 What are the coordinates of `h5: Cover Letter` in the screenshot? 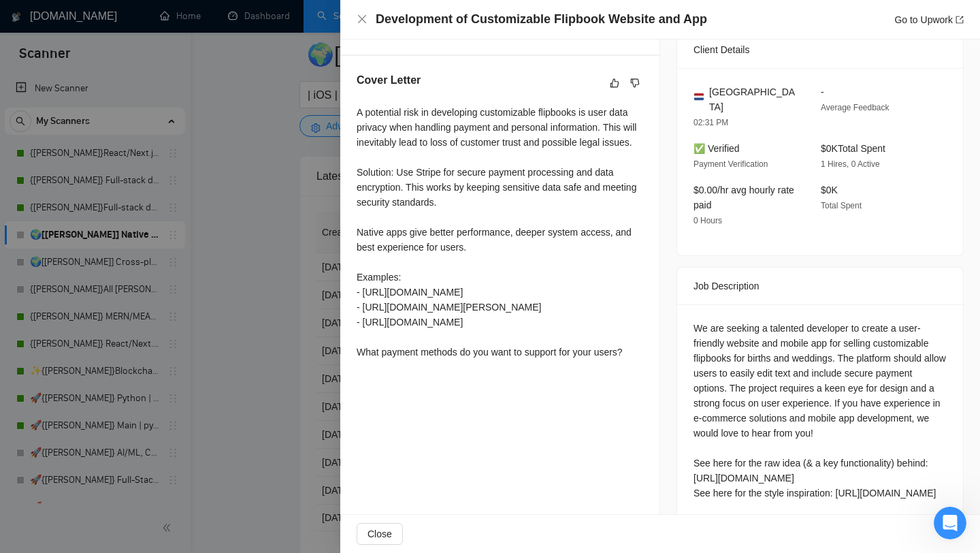 It's located at (389, 80).